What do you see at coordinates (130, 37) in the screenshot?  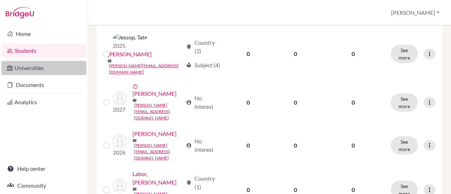 I see `img: Jessop, Tate` at bounding box center [130, 37].